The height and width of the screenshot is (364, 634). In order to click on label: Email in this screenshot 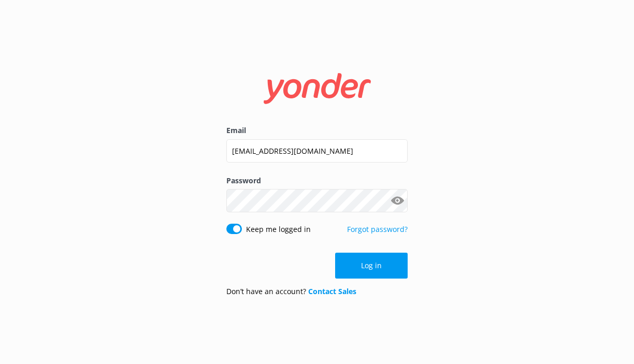, I will do `click(317, 130)`.